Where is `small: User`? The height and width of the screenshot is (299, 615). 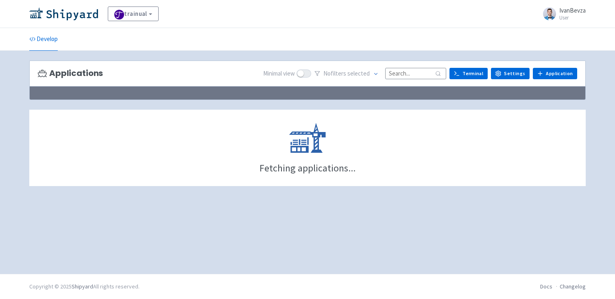
small: User is located at coordinates (572, 17).